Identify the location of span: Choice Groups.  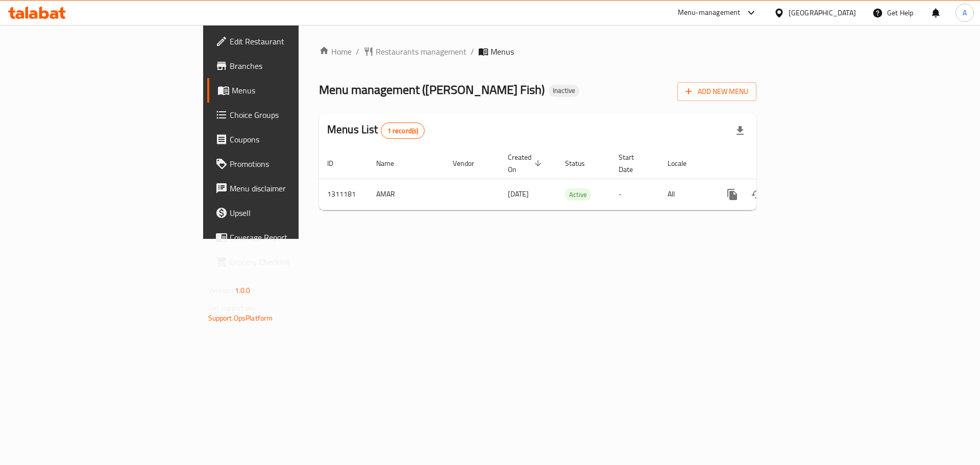
(294, 115).